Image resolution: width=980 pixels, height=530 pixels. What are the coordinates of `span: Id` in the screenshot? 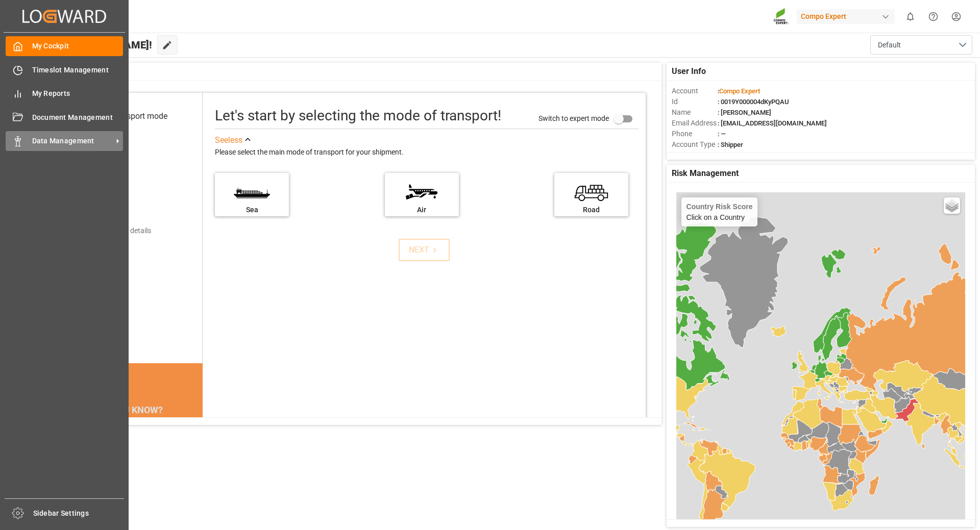 It's located at (695, 101).